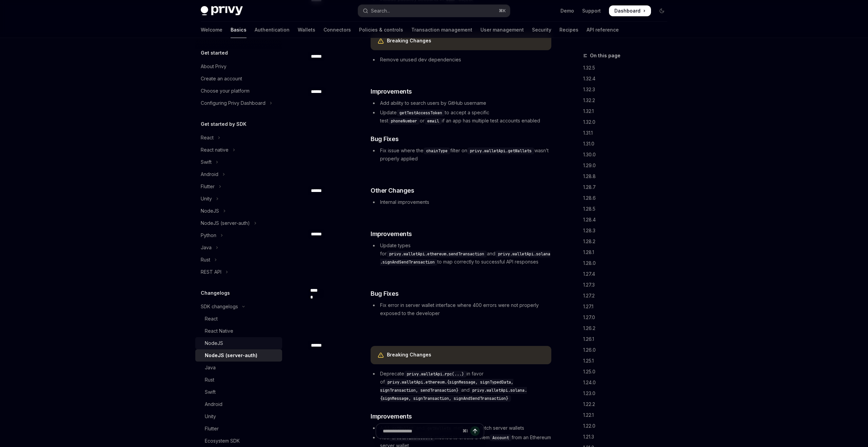 This screenshot has width=868, height=447. Describe the element at coordinates (380, 11) in the screenshot. I see `div: Search...` at that location.